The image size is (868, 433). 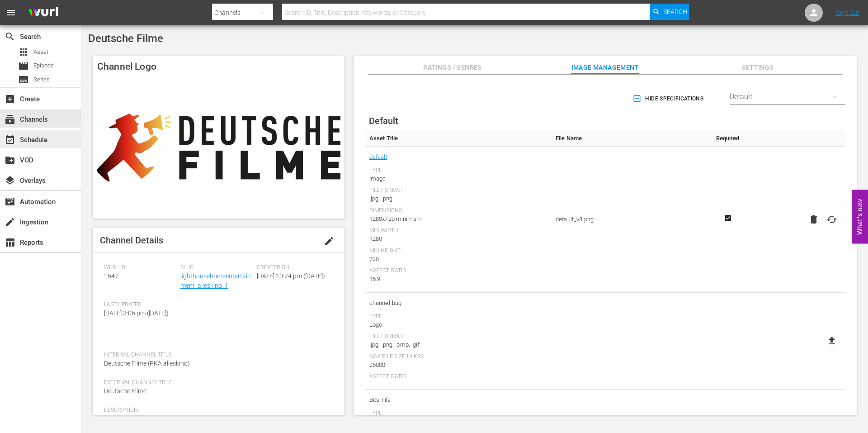 What do you see at coordinates (758, 67) in the screenshot?
I see `span: Settings` at bounding box center [758, 67].